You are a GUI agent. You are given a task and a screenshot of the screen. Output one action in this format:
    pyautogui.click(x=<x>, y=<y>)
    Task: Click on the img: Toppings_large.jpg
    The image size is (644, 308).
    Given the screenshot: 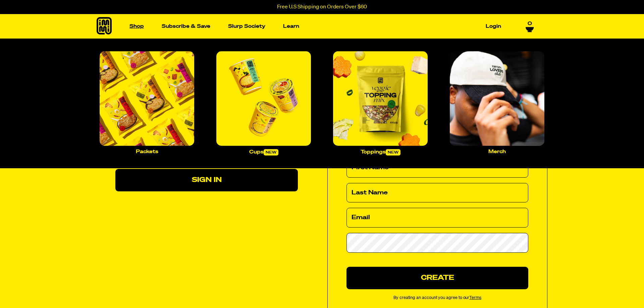 What is the action you would take?
    pyautogui.click(x=380, y=99)
    